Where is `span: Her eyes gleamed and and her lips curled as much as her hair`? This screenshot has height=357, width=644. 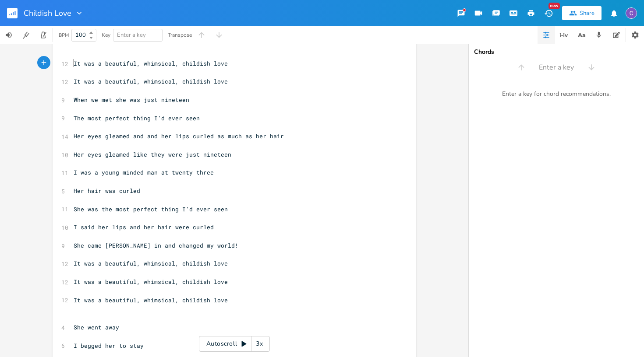 span: Her eyes gleamed and and her lips curled as much as her hair is located at coordinates (179, 136).